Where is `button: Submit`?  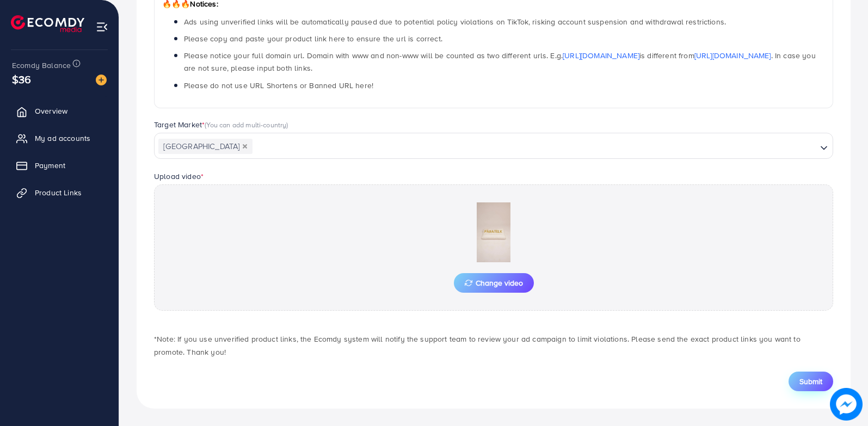 button: Submit is located at coordinates (811, 382).